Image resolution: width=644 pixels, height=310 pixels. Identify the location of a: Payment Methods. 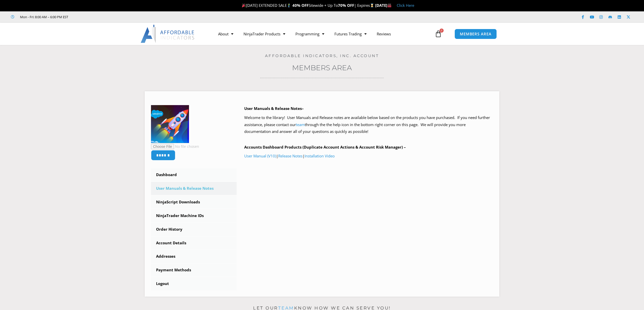
(194, 270).